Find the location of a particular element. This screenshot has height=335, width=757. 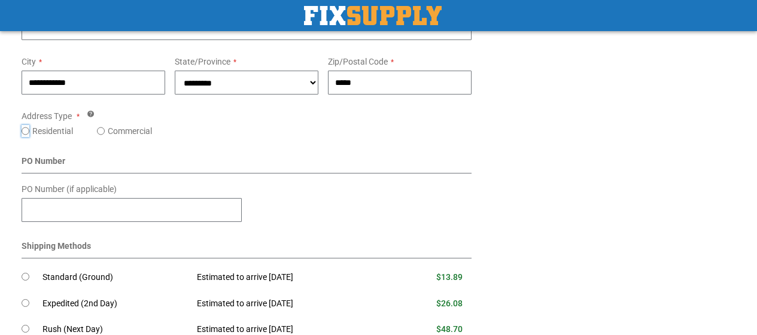

span: City is located at coordinates (29, 62).